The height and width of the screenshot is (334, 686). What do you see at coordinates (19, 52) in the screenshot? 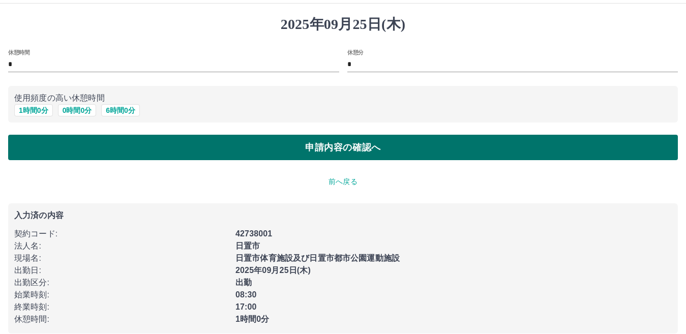
I see `label: 休憩時間` at bounding box center [19, 52].